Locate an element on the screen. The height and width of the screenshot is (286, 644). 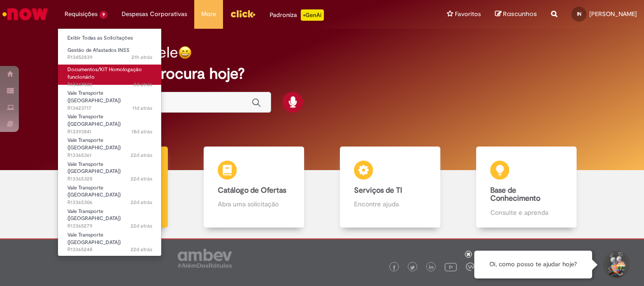
p: Encontre ajuda is located at coordinates (390, 204).